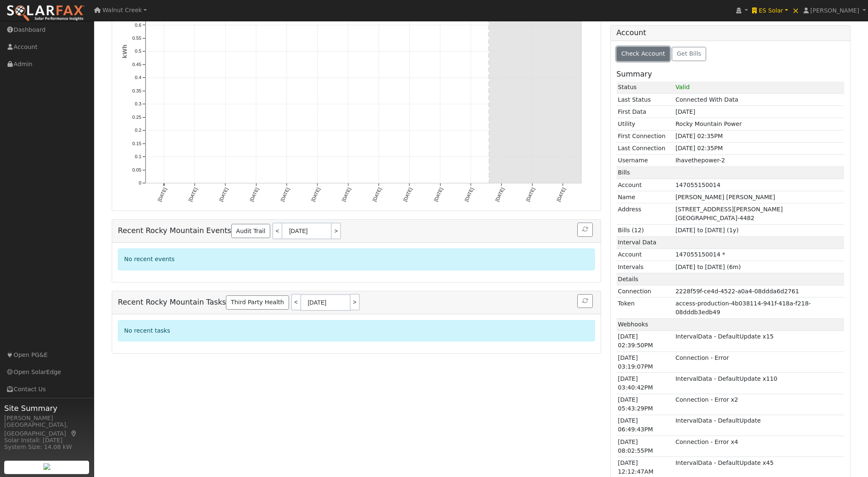 The width and height of the screenshot is (868, 477). What do you see at coordinates (730, 74) in the screenshot?
I see `h5: Summary` at bounding box center [730, 74].